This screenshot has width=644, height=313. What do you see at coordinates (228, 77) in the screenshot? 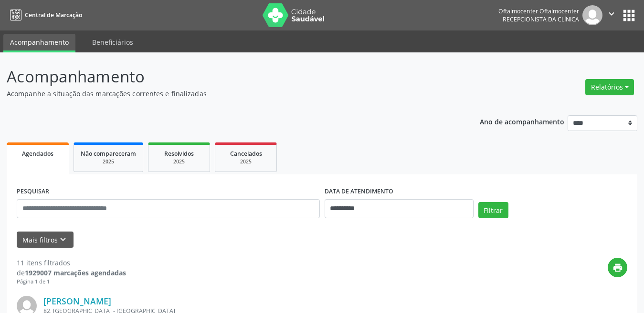
I see `p: Acompanhamento` at bounding box center [228, 77].